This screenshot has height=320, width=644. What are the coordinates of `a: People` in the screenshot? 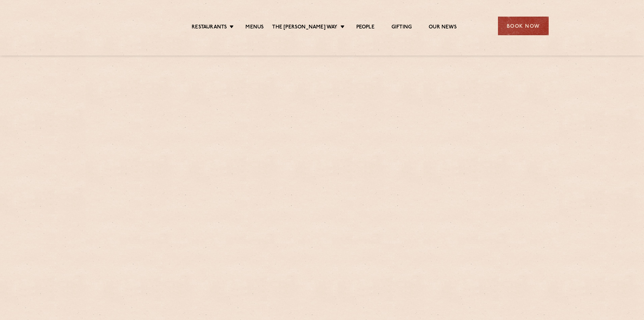 It's located at (365, 28).